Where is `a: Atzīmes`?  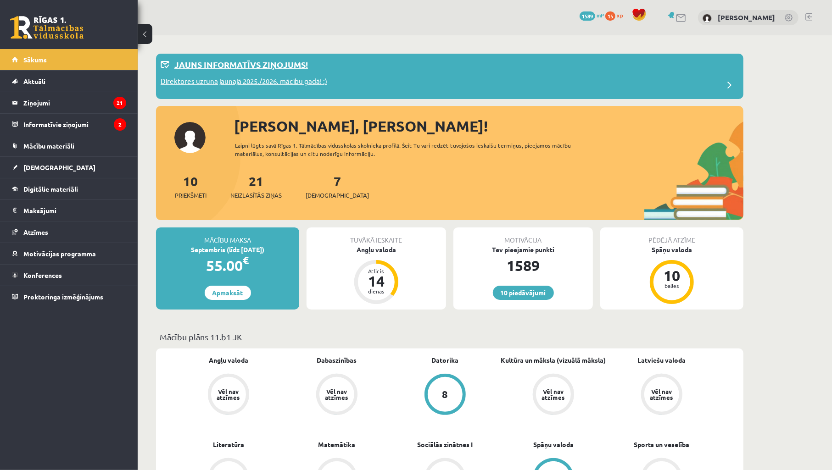
a: Atzīmes is located at coordinates (69, 232).